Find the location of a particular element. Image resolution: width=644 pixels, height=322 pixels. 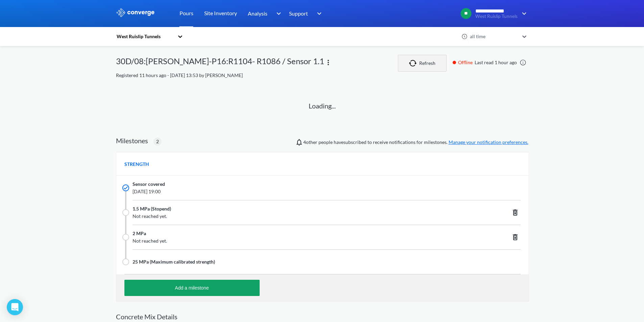

span: 25 MPa (Maximum calibrated strength) is located at coordinates (174, 262).